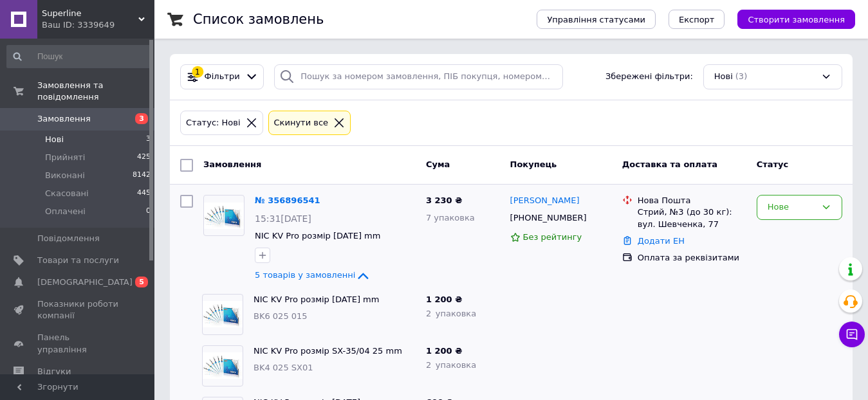  Describe the element at coordinates (328, 351) in the screenshot. I see `a: NIC KV Pro розмір SX-35/04 25 mm` at that location.